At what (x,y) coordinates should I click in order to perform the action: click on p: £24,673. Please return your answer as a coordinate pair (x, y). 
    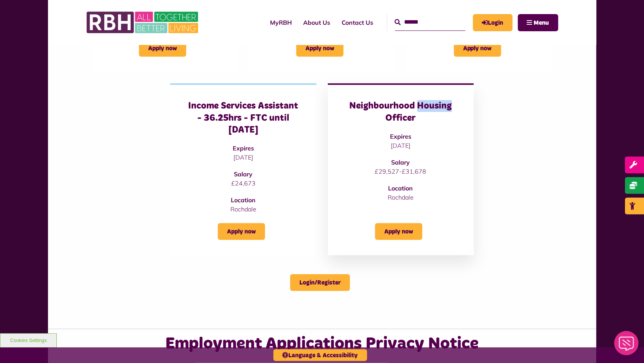
    Looking at the image, I should click on (243, 183).